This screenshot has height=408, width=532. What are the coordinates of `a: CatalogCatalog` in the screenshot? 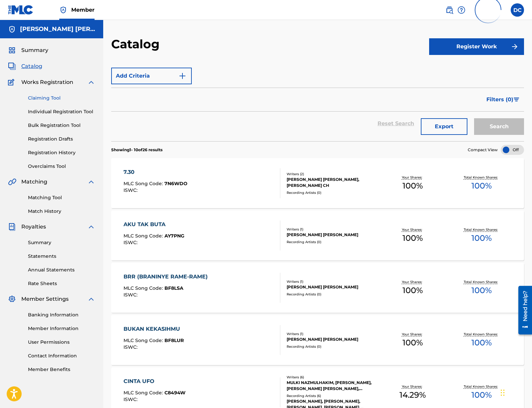 It's located at (25, 67).